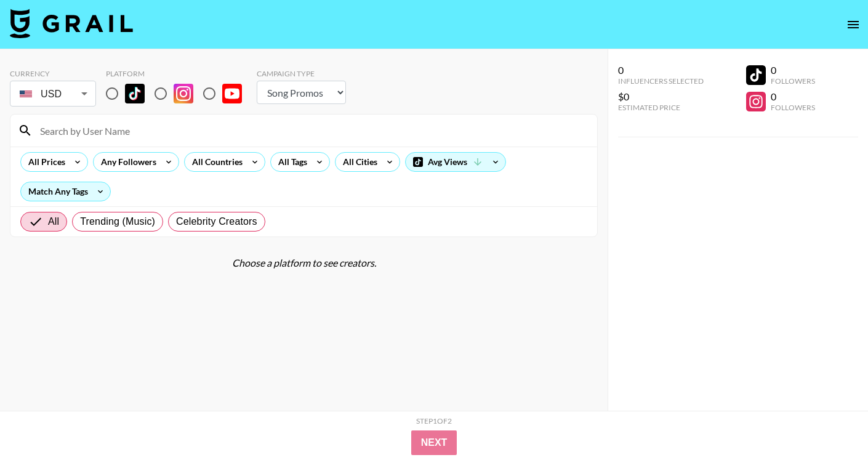  Describe the element at coordinates (118, 222) in the screenshot. I see `span: Trending (Music)` at that location.